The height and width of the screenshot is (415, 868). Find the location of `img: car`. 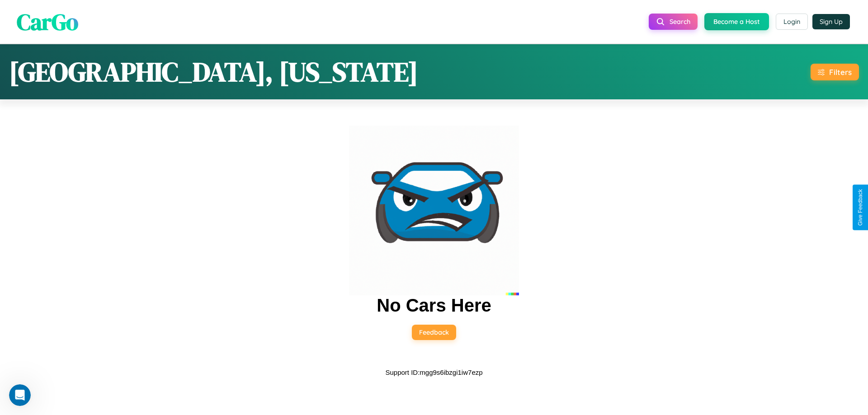

img: car is located at coordinates (434, 211).